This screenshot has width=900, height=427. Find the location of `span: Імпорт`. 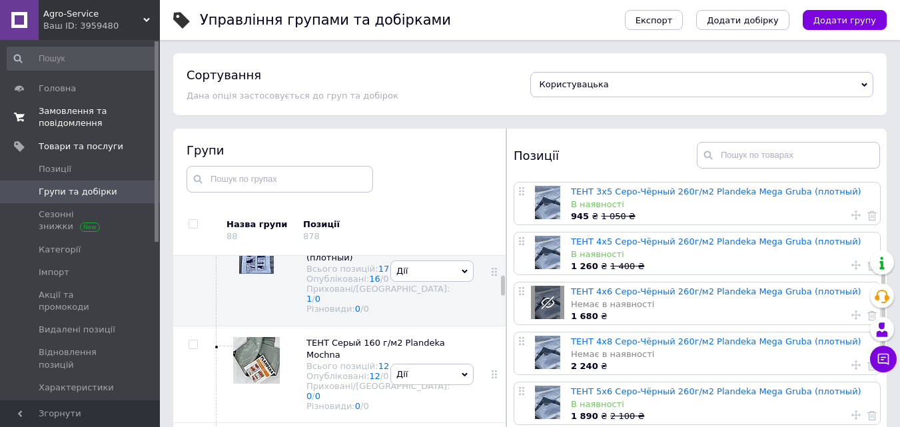

span: Імпорт is located at coordinates (54, 272).